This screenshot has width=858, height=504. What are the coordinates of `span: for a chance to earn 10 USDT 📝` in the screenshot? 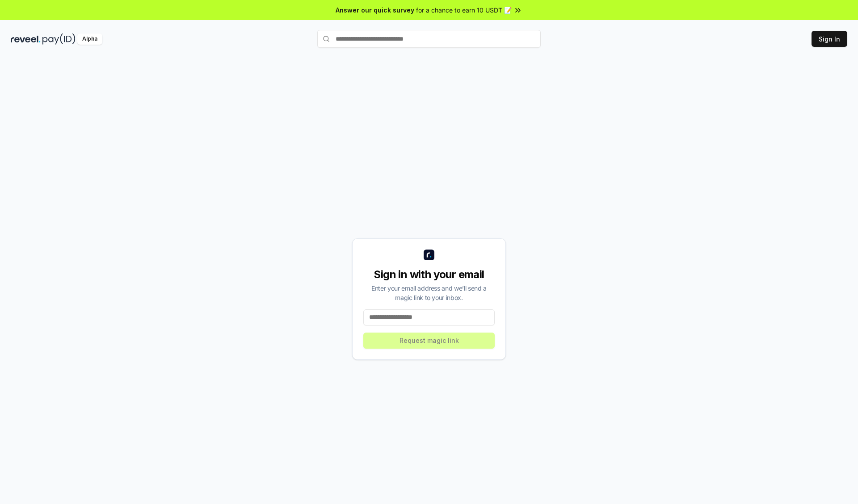 It's located at (464, 10).